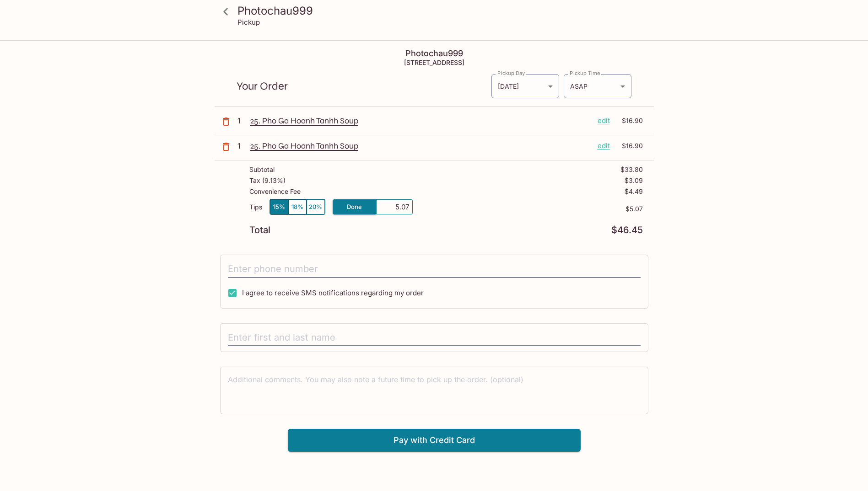 This screenshot has height=491, width=868. I want to click on div: ASAP, so click(597, 86).